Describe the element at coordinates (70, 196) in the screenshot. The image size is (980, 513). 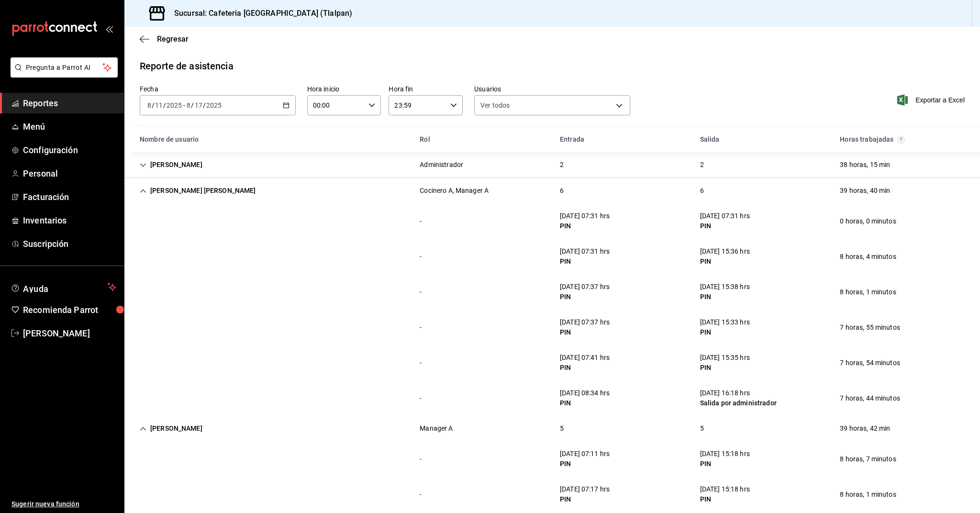
I see `span: Facturación` at that location.